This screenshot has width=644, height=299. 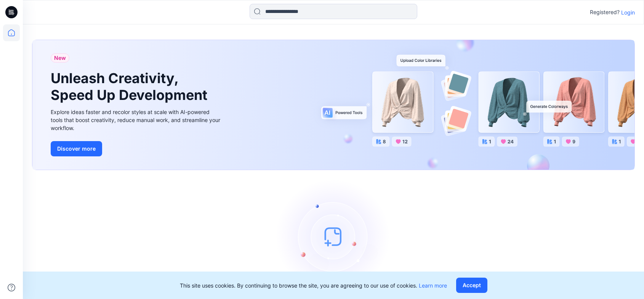 I want to click on button: Discover more, so click(x=76, y=149).